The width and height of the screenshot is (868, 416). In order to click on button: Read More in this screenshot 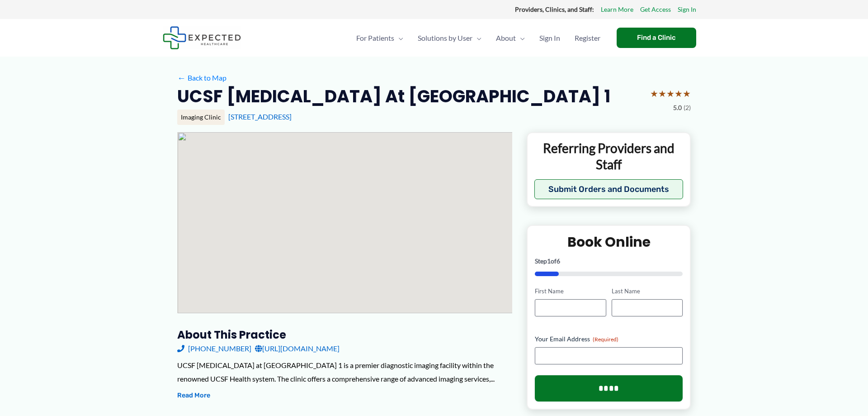, I will do `click(193, 395)`.